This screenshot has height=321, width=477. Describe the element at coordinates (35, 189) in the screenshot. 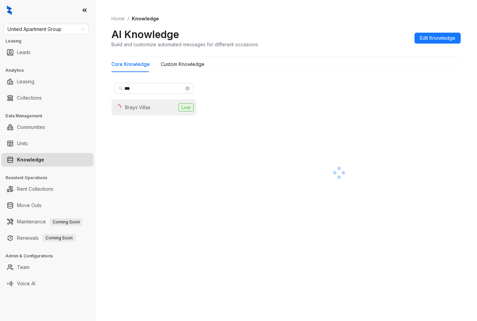

I see `a: Rent Collections` at that location.